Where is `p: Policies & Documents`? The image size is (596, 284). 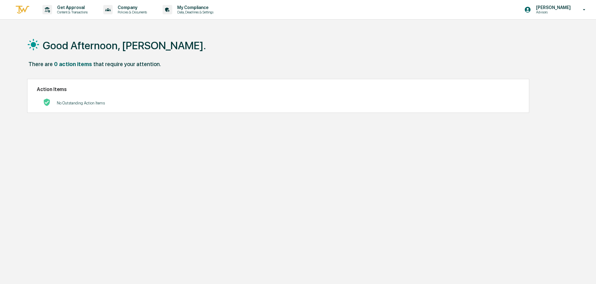 p: Policies & Documents is located at coordinates (131, 12).